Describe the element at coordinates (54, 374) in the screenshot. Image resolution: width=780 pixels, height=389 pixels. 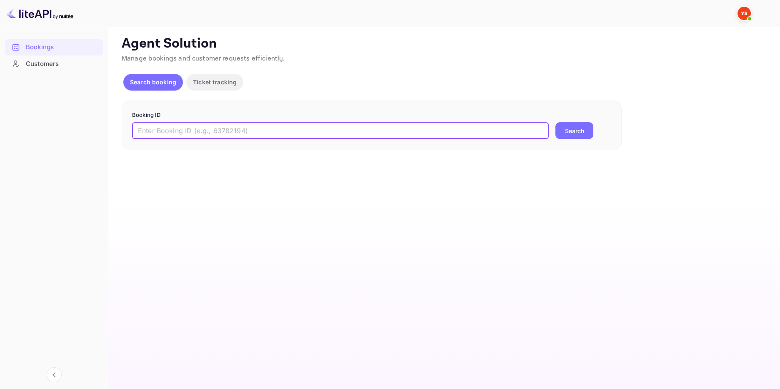
I see `button: Collapse navigation` at that location.